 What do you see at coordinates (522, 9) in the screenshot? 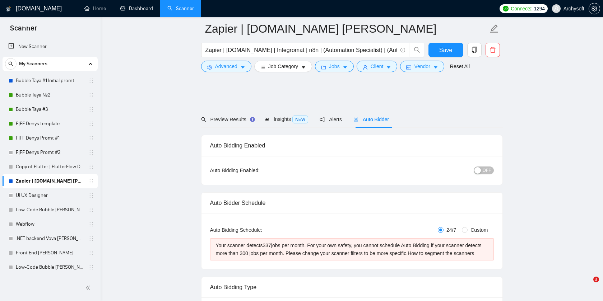
I see `span: Connects:` at bounding box center [522, 9].